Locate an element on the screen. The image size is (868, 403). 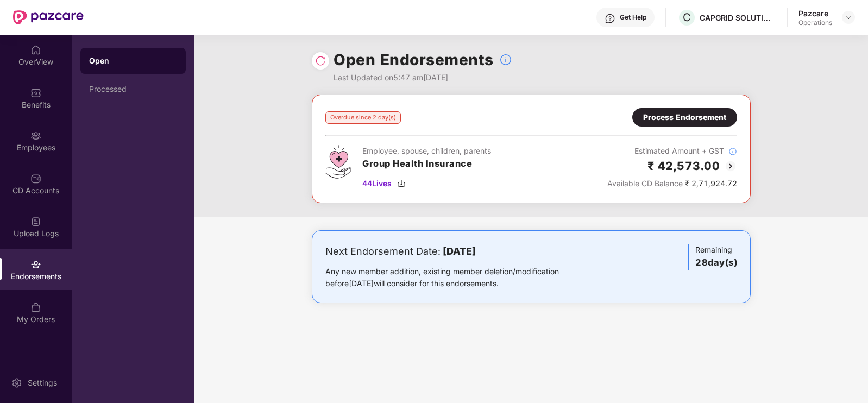
div: Settings is located at coordinates (42, 382).